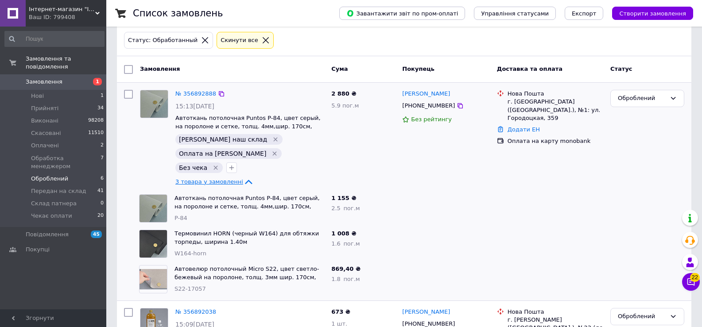  What do you see at coordinates (45, 121) in the screenshot?
I see `span: Виконані` at bounding box center [45, 121].